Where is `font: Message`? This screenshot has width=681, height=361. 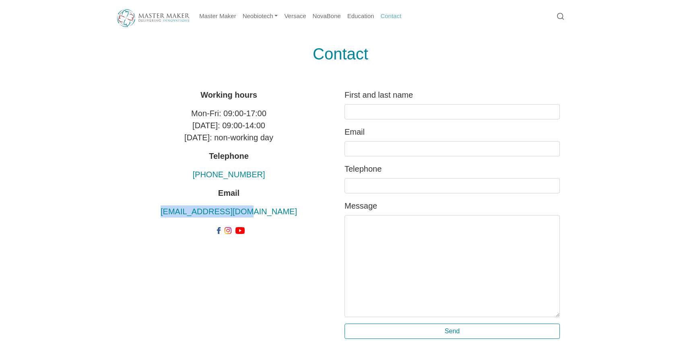 font: Message is located at coordinates (361, 206).